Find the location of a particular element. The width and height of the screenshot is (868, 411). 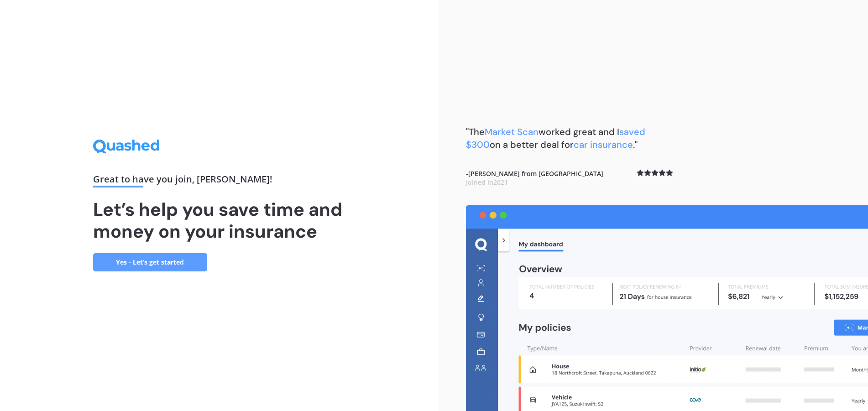

a: Yes - Let’s get started is located at coordinates (150, 262).